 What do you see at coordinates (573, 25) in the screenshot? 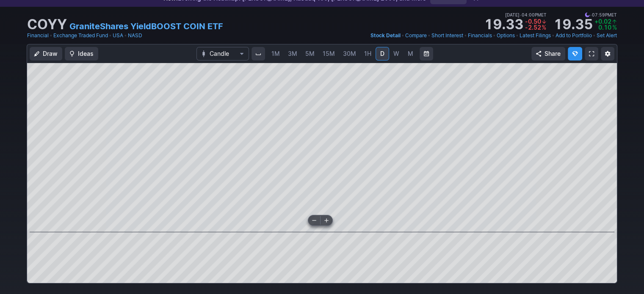
I see `strong: 19.35` at bounding box center [573, 25].